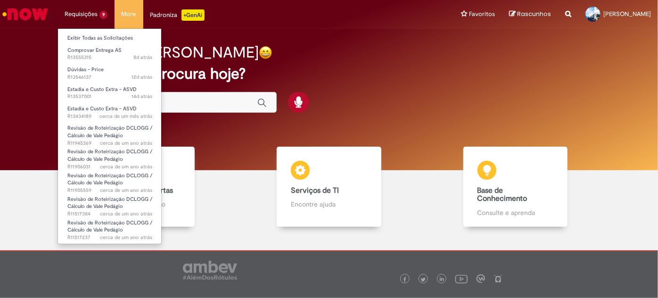 Image resolution: width=658 pixels, height=298 pixels. I want to click on a: Exibir Todas as Solicitações, so click(110, 38).